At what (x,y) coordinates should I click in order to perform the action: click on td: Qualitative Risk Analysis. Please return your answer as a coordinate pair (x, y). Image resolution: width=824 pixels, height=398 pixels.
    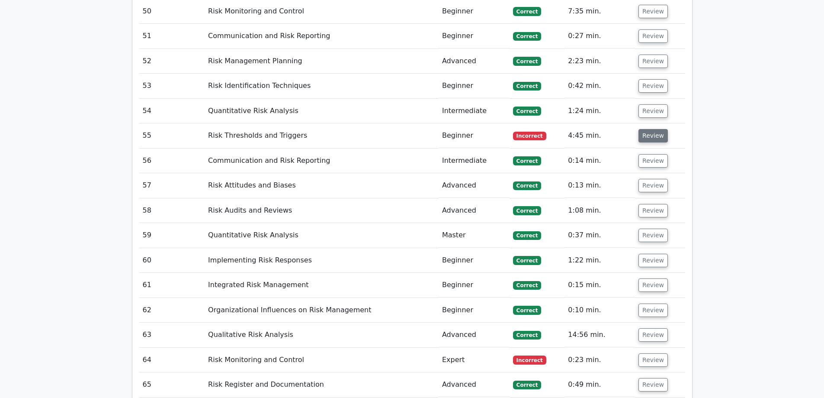
    Looking at the image, I should click on (321, 334).